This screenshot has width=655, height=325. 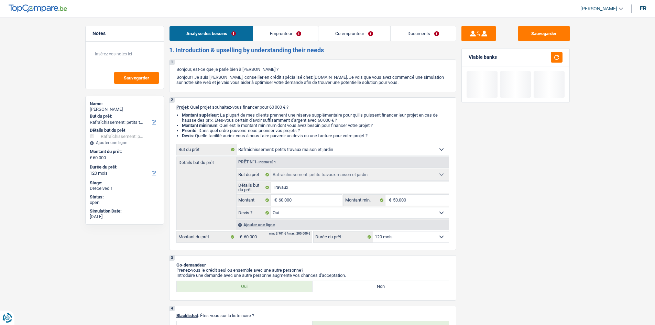 I want to click on span: - Priorité 1, so click(x=266, y=162).